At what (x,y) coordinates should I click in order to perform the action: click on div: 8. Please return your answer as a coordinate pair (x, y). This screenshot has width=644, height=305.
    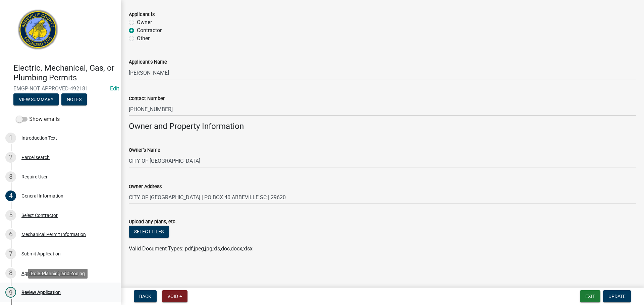
    Looking at the image, I should click on (11, 273).